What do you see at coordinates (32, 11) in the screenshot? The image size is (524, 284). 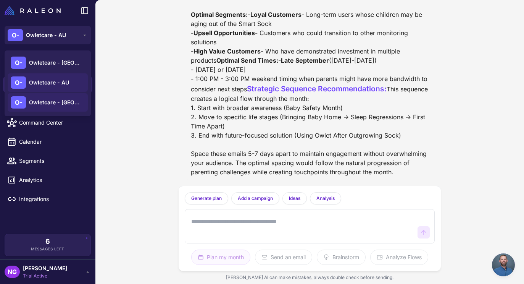 I see `img: Raleon Logo` at bounding box center [32, 11].